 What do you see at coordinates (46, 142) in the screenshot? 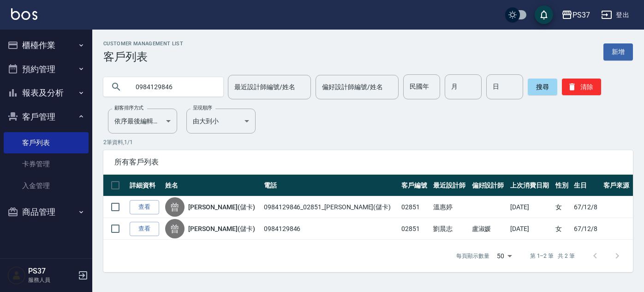
I see `a: 客戶列表` at bounding box center [46, 142].